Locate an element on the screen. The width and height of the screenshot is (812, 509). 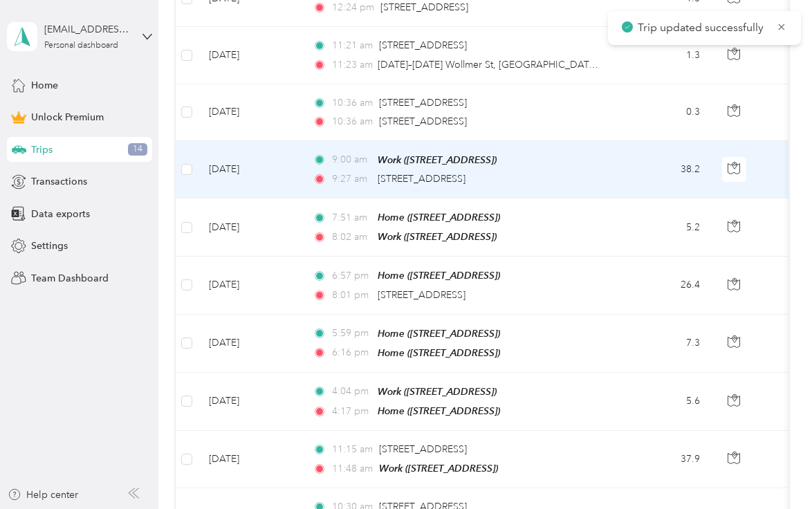
td: 37.9 is located at coordinates (665, 459).